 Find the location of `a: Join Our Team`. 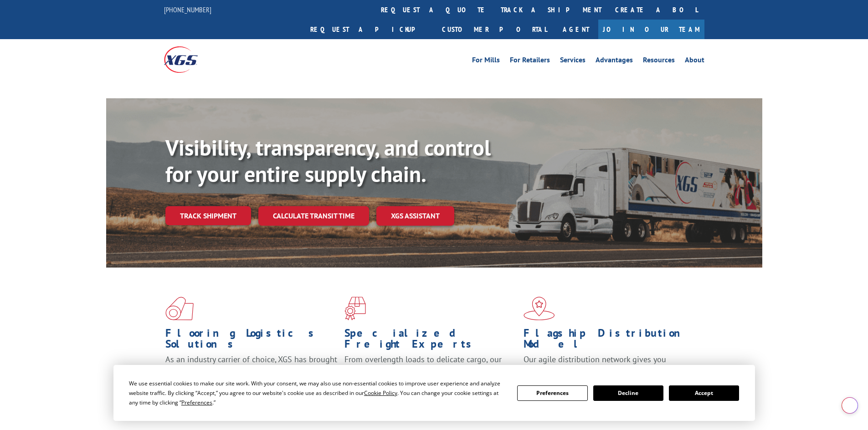

a: Join Our Team is located at coordinates (651, 29).